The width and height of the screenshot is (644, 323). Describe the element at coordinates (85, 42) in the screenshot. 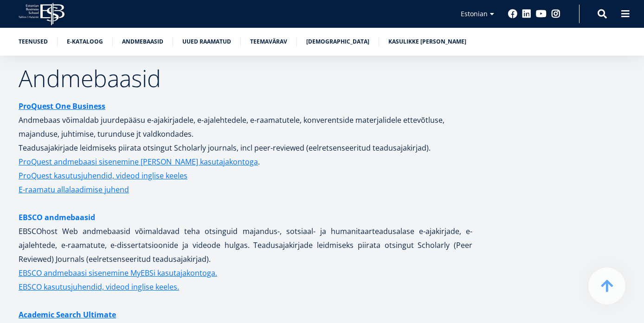

I see `a: E-kataloog` at that location.